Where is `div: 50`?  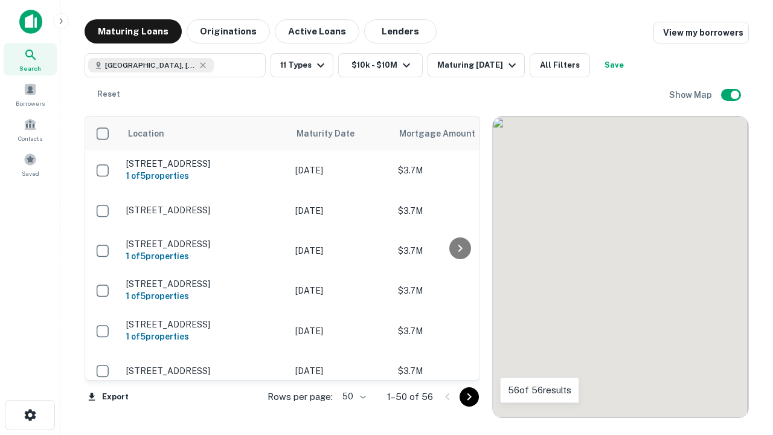 div: 50 is located at coordinates (353, 396).